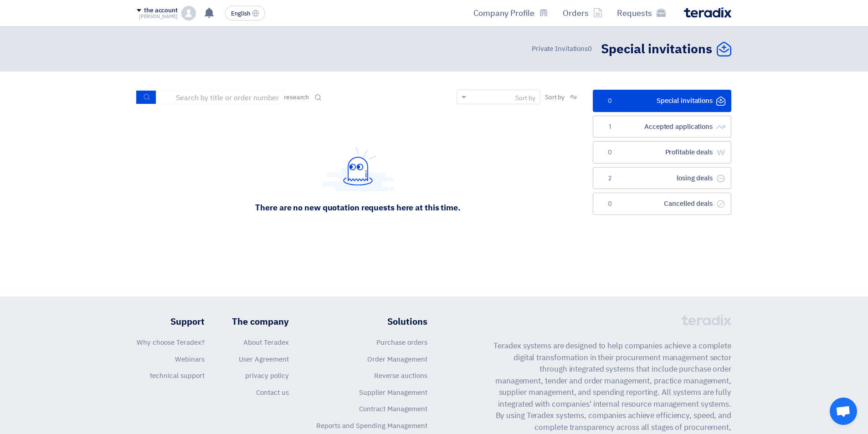  Describe the element at coordinates (610, 178) in the screenshot. I see `font: 2` at that location.